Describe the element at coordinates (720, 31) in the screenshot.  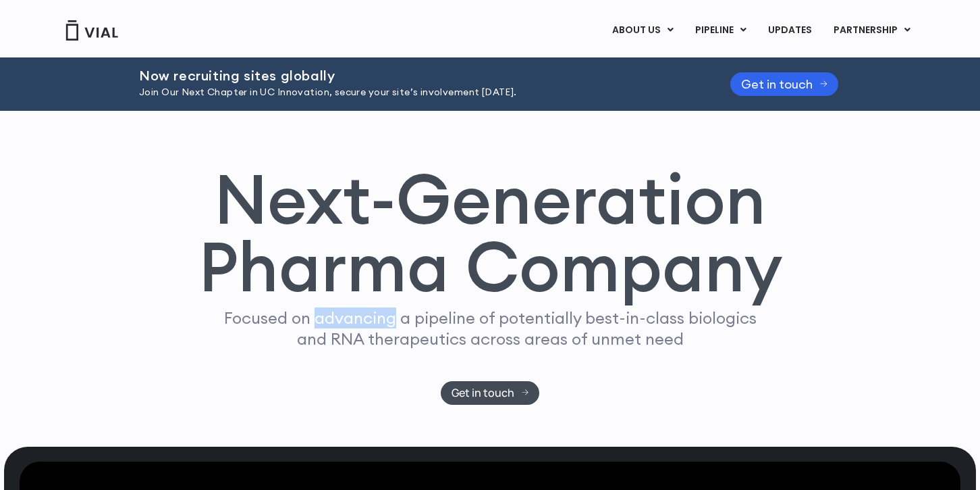
I see `a: PIPELINEMenu Toggle` at that location.